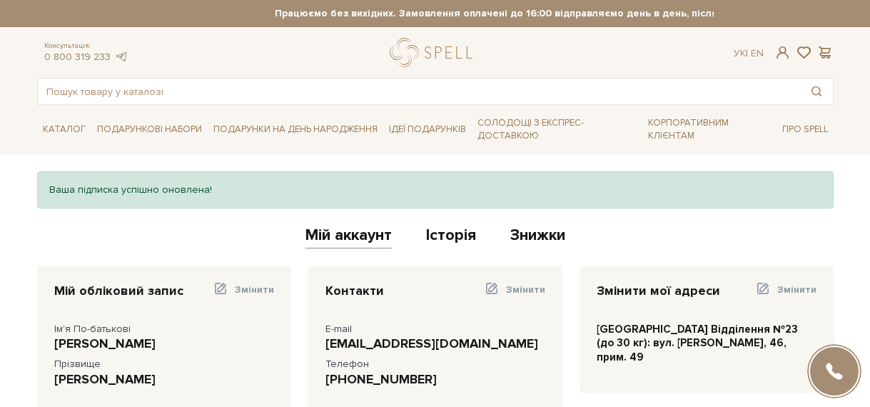 This screenshot has width=870, height=407. I want to click on span: Ім'я По-батькові, so click(92, 328).